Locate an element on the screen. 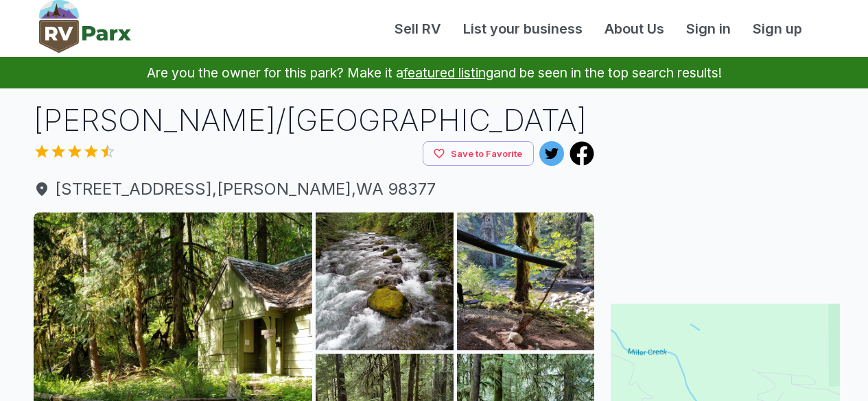 This screenshot has width=868, height=401. a: featured listing is located at coordinates (448, 73).